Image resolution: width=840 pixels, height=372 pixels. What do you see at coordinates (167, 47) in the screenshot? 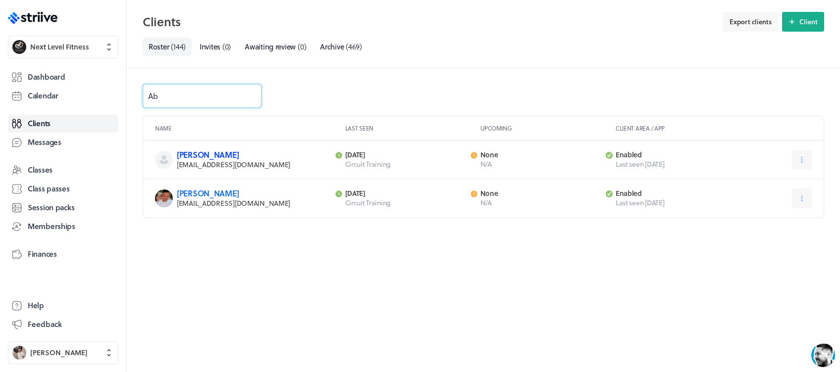
I see `a: Roster(144)` at bounding box center [167, 47].